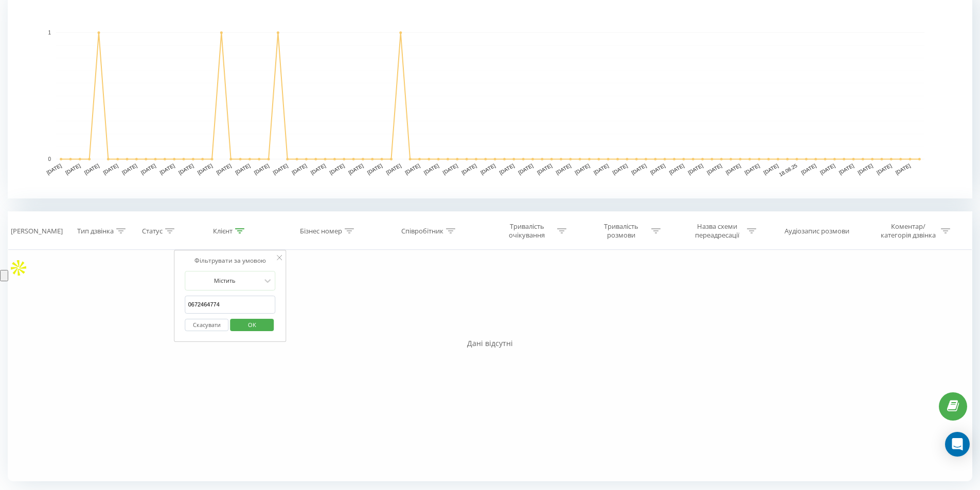 The height and width of the screenshot is (490, 980). Describe the element at coordinates (223, 231) in the screenshot. I see `div: Клієнт` at that location.